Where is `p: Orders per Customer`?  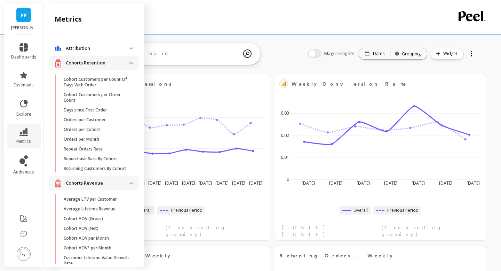 p: Orders per Customer is located at coordinates (85, 120).